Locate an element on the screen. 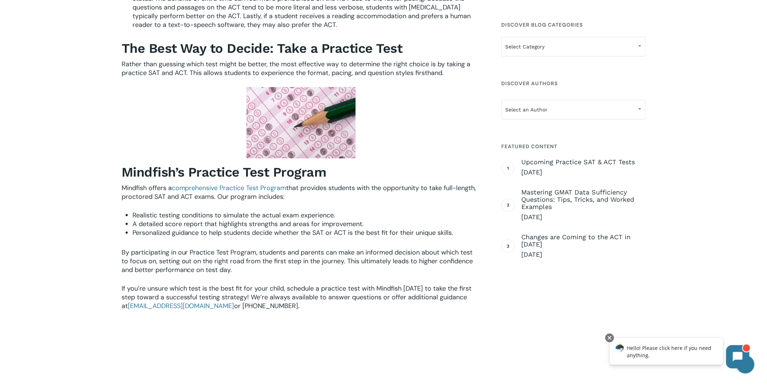  span: Mindfish offers a is located at coordinates (147, 188).